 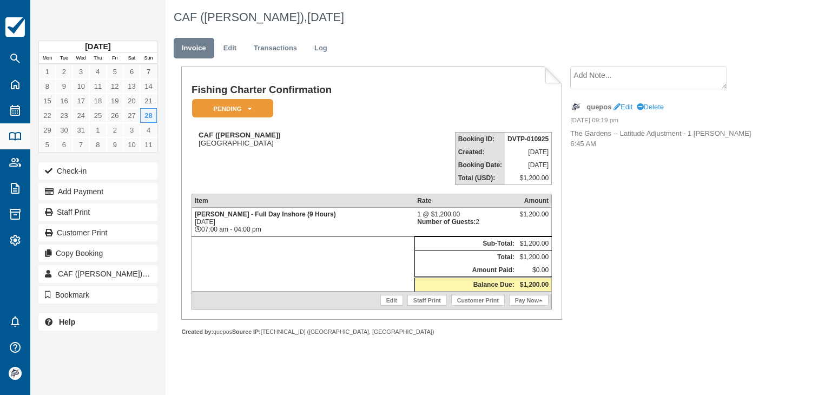 What do you see at coordinates (47, 115) in the screenshot?
I see `a: 22` at bounding box center [47, 115].